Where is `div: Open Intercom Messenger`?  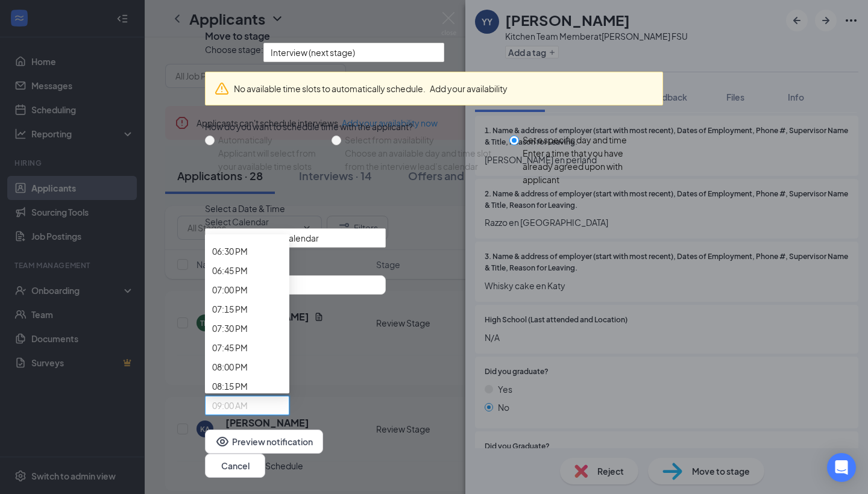 div: Open Intercom Messenger is located at coordinates (841, 467).